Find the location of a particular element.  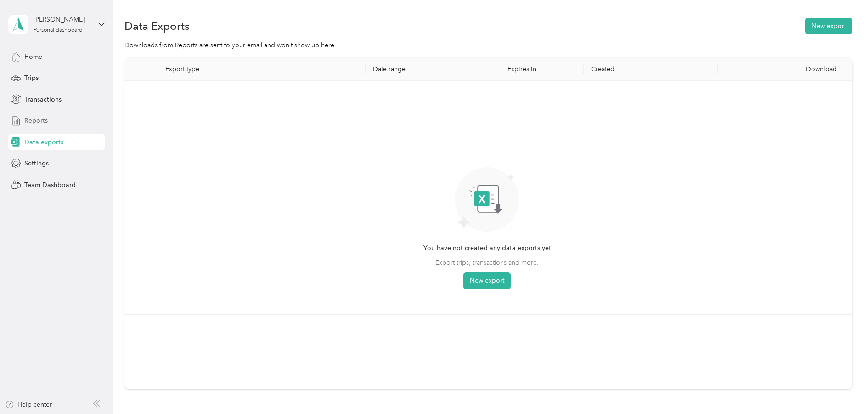

span: Settings is located at coordinates (36, 163).